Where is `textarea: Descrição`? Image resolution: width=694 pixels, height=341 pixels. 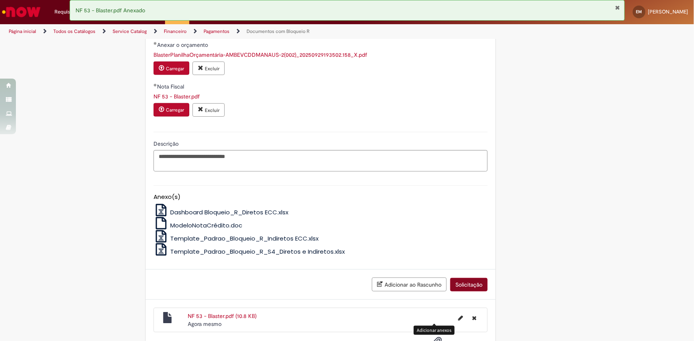 textarea: Descrição is located at coordinates (320, 161).